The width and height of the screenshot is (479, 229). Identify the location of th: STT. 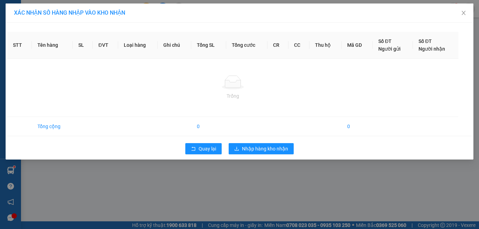
(20, 45).